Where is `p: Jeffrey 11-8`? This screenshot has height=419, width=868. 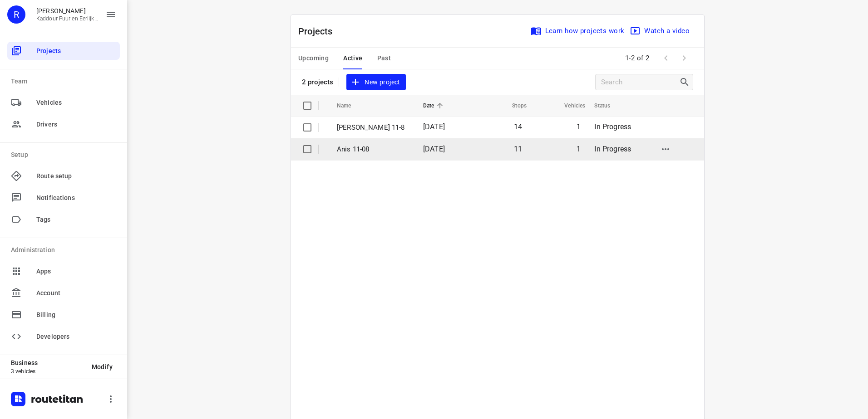 p: Jeffrey 11-8 is located at coordinates (373, 127).